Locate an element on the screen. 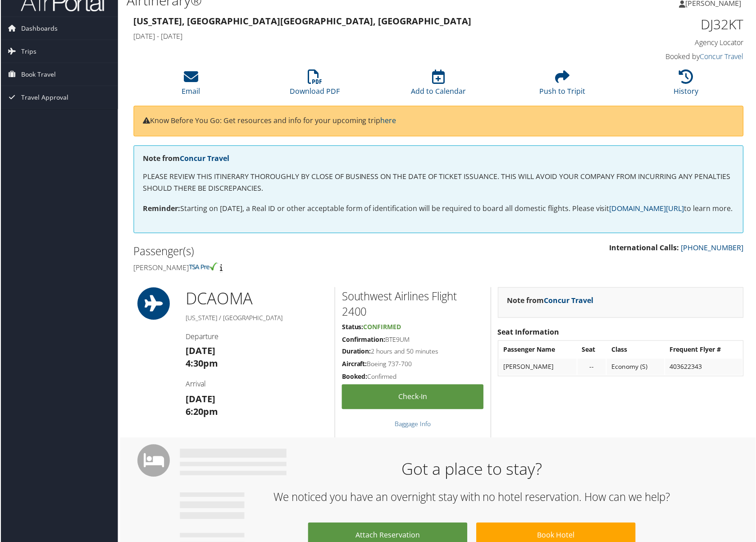 This screenshot has width=756, height=542. th: Passenger Name is located at coordinates (538, 351).